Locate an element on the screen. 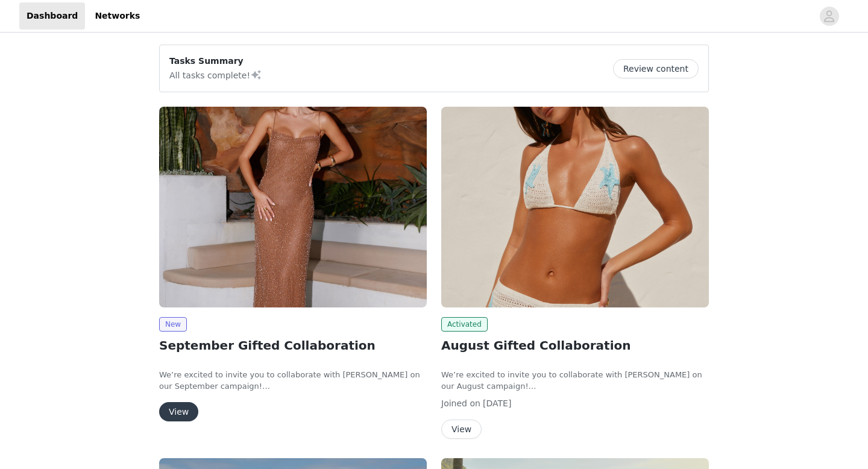 The height and width of the screenshot is (469, 868). span: New is located at coordinates (173, 324).